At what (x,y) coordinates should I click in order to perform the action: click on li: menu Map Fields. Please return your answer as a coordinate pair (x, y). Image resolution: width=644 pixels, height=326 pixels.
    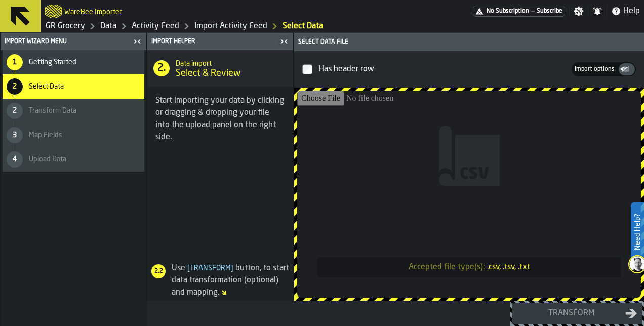
    Looking at the image, I should click on (73, 135).